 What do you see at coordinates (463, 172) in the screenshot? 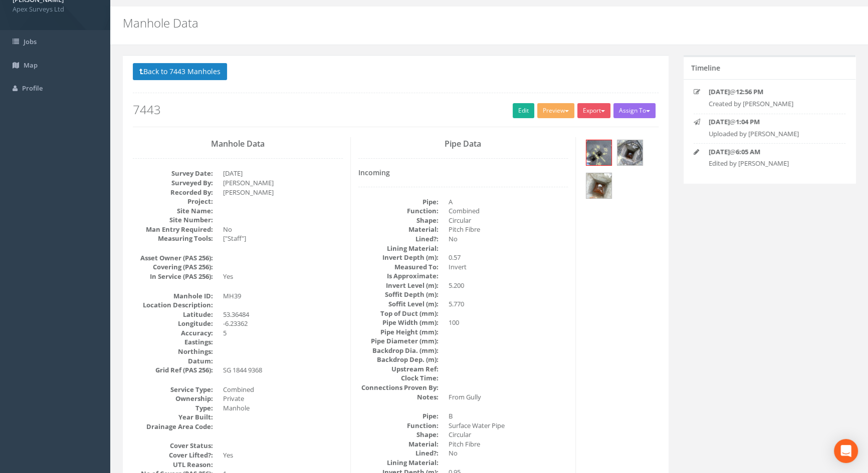
I see `h4: Incoming` at bounding box center [463, 172].